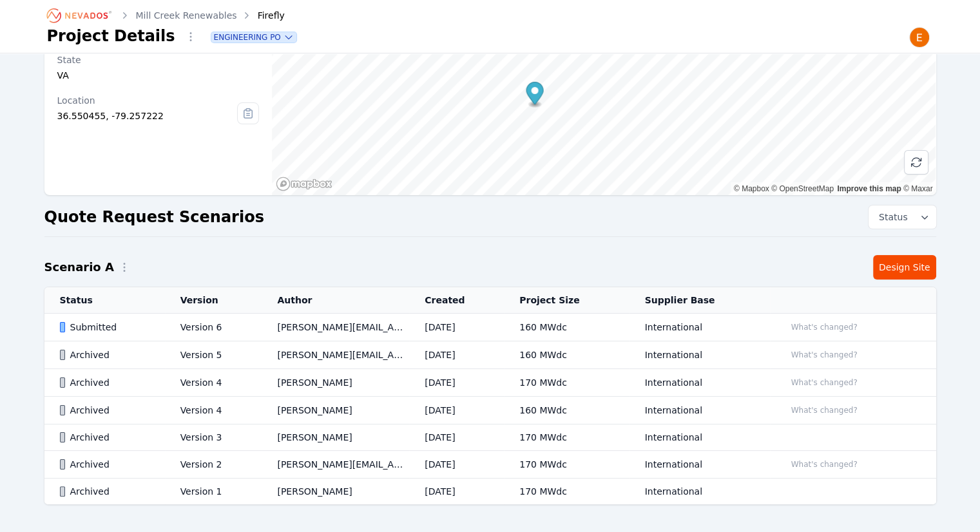 The image size is (980, 532). Describe the element at coordinates (165, 15) in the screenshot. I see `nav: Breadcrumb` at that location.